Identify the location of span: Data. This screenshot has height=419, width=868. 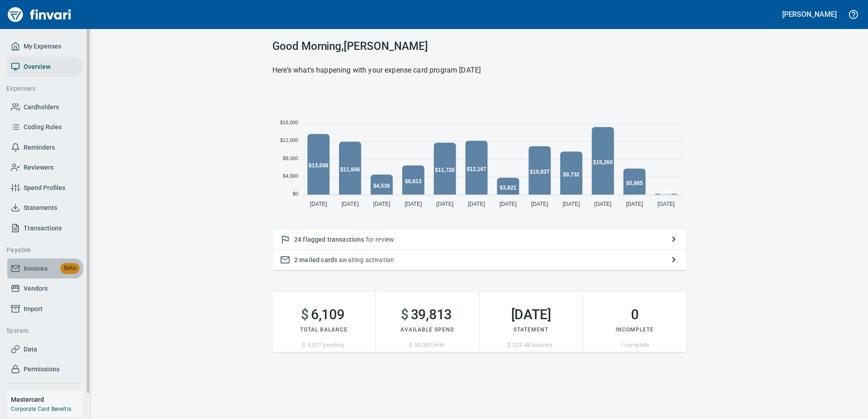
(30, 349).